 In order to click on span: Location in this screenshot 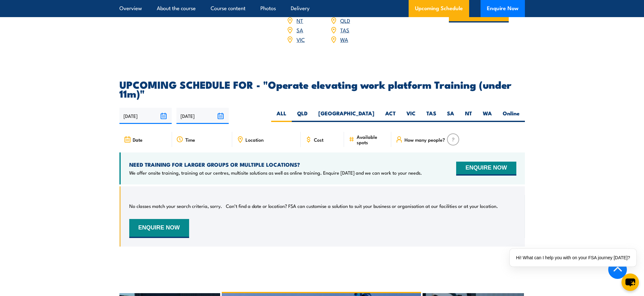, I will do `click(254, 139)`.